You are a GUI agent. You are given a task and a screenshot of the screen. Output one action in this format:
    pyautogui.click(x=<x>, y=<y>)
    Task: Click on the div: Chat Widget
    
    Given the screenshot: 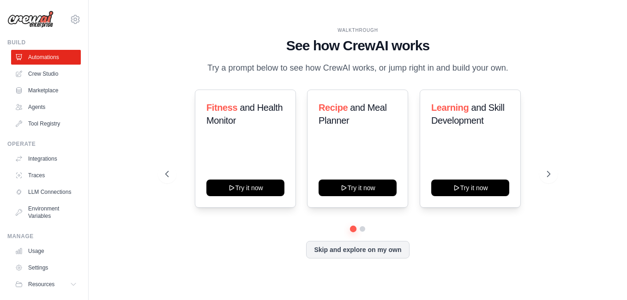 What is the action you would take?
    pyautogui.click(x=604, y=278)
    